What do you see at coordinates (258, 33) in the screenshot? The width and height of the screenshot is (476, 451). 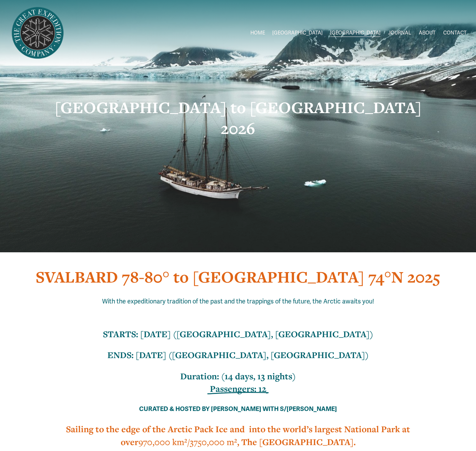 I see `a: HOME` at bounding box center [258, 33].